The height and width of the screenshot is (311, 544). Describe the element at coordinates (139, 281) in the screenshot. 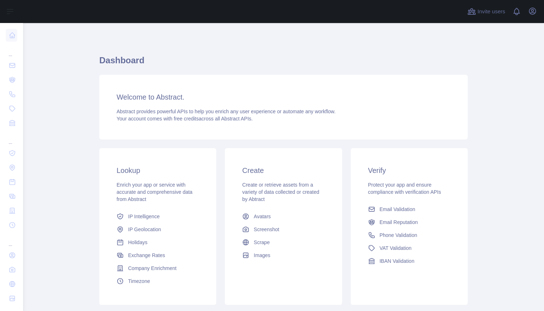

I see `span: Timezone` at that location.